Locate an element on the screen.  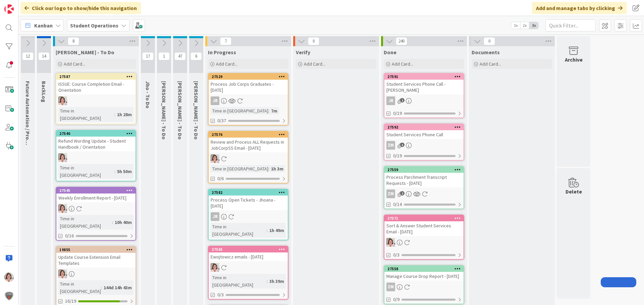
span: 6 is located at coordinates (196, 56).